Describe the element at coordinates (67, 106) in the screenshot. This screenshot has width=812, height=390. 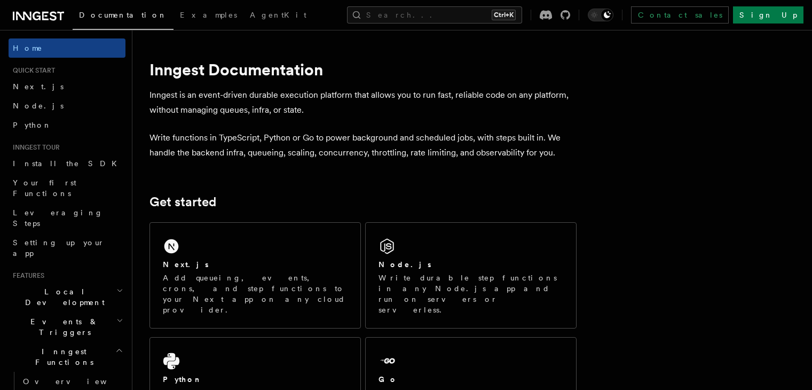
I see `a: Node.js` at that location.